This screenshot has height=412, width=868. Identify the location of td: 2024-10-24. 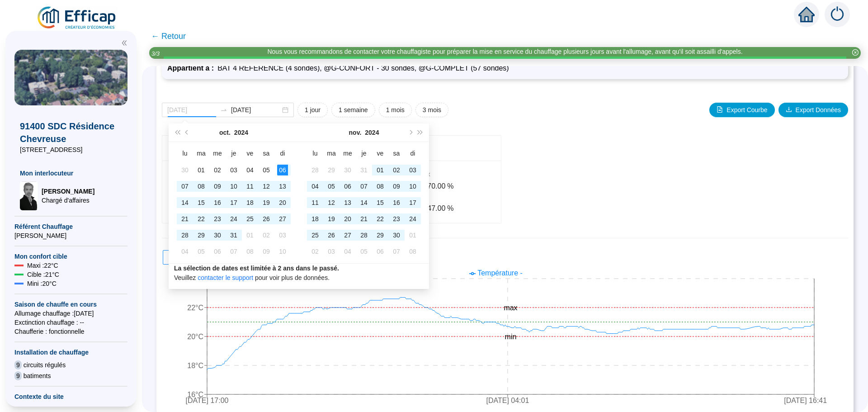
(234, 219).